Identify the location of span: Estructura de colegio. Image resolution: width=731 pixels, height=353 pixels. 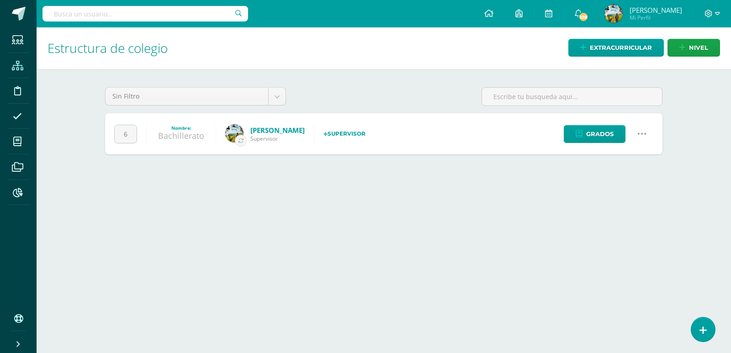
(107, 48).